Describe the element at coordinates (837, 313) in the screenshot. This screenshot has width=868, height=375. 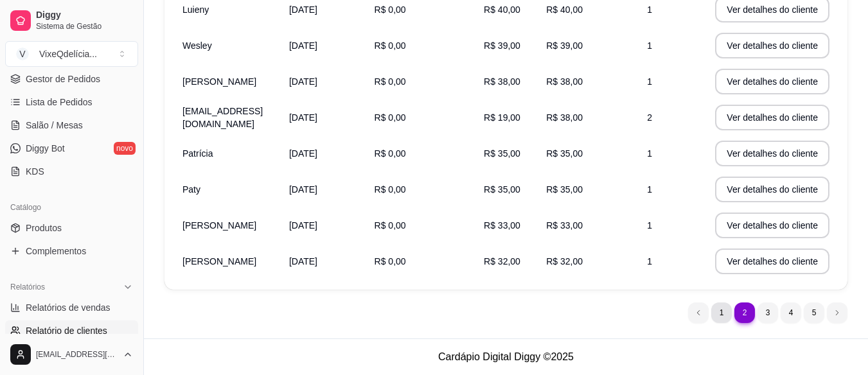
I see `li: next page button` at that location.